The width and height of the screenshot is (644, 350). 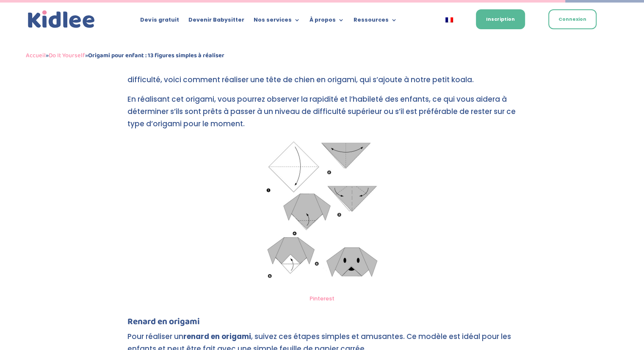 What do you see at coordinates (322, 323) in the screenshot?
I see `h4: Renard en origami` at bounding box center [322, 323].